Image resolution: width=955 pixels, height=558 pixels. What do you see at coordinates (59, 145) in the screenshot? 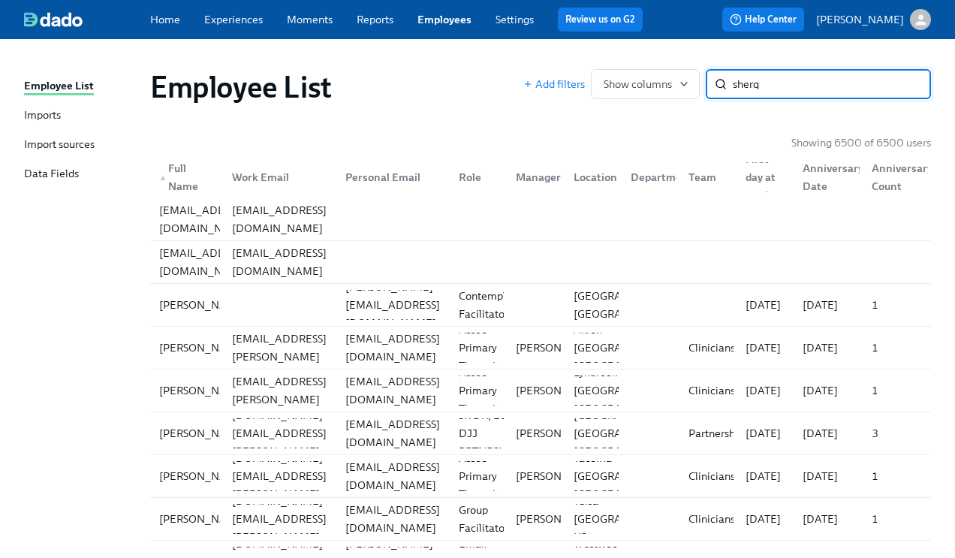
I see `div: Import sources` at bounding box center [59, 145].